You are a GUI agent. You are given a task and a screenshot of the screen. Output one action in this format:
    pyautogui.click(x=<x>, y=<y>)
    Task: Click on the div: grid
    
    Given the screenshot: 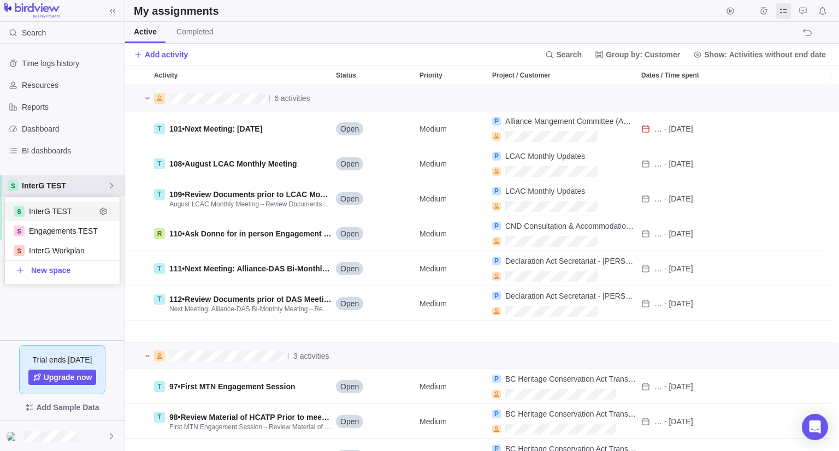 What is the action you would take?
    pyautogui.click(x=62, y=241)
    